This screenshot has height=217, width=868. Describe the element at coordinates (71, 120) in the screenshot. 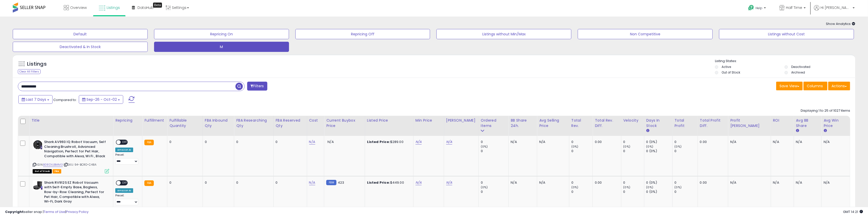

I see `div: Title` at that location.